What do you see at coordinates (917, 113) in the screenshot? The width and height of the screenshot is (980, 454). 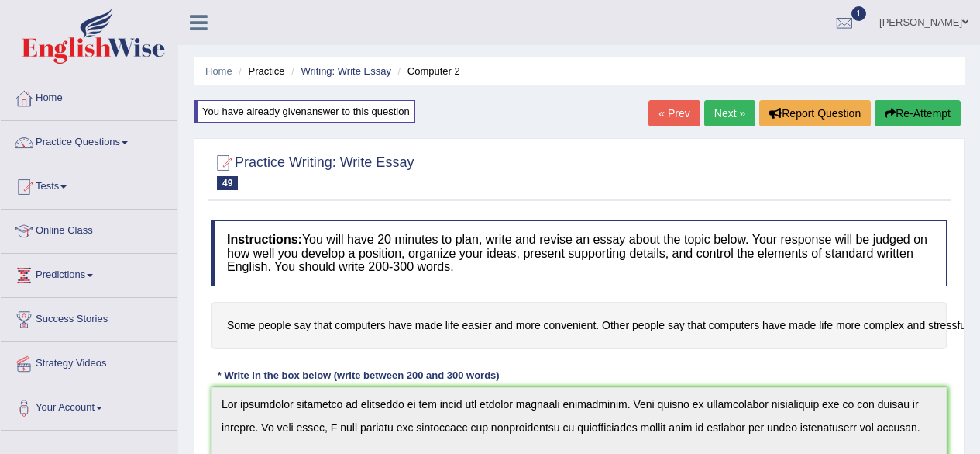 I see `button: Re-Attempt` at bounding box center [917, 113].